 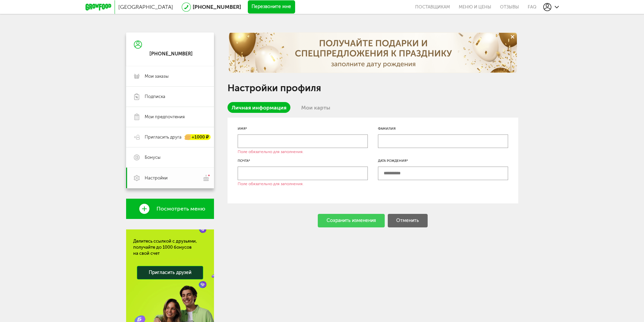 What do you see at coordinates (181, 208) in the screenshot?
I see `span: Посмотреть меню` at bounding box center [181, 208].